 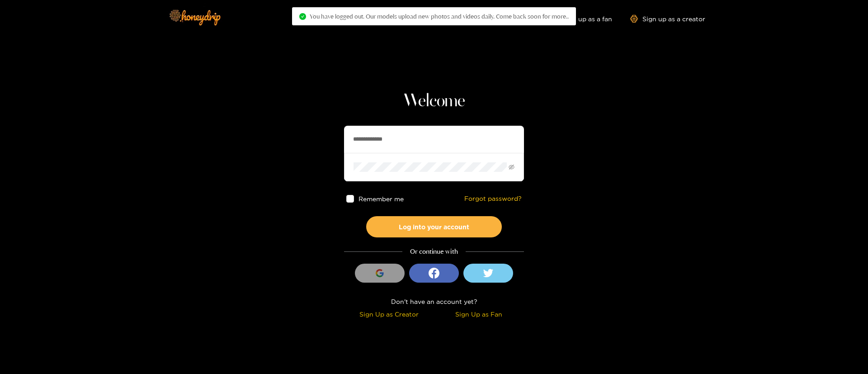 What do you see at coordinates (493, 199) in the screenshot?
I see `a: Forgot password?` at bounding box center [493, 199].